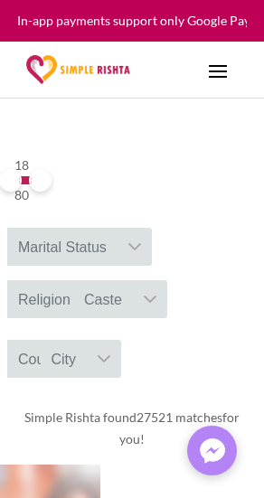 The width and height of the screenshot is (264, 498). I want to click on img: Messenger, so click(212, 451).